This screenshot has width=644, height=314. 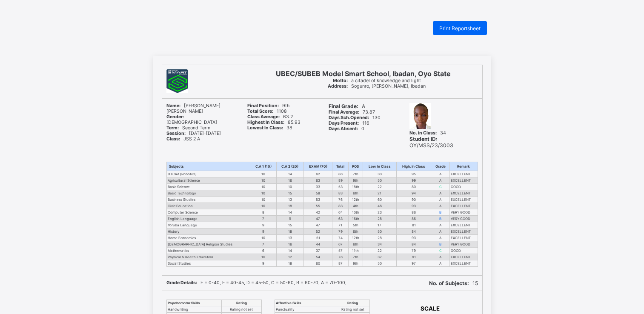 I want to click on td: 87, so click(x=340, y=263).